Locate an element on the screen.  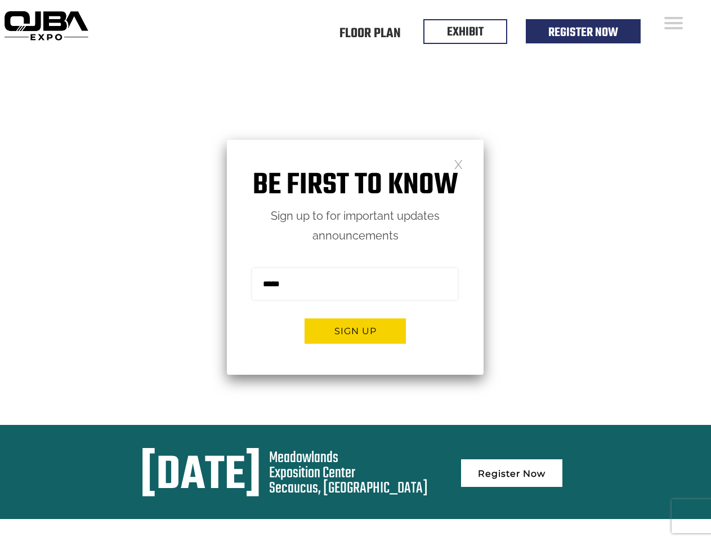
button: Sign up is located at coordinates (355, 331).